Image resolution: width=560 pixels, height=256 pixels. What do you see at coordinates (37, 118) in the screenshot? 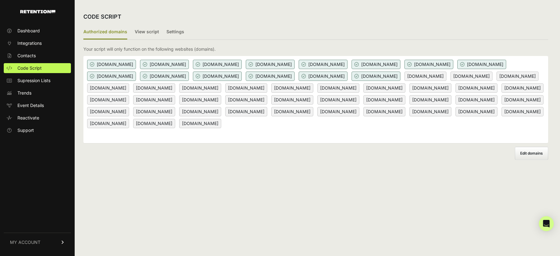
I see `a: Reactivate` at bounding box center [37, 118].